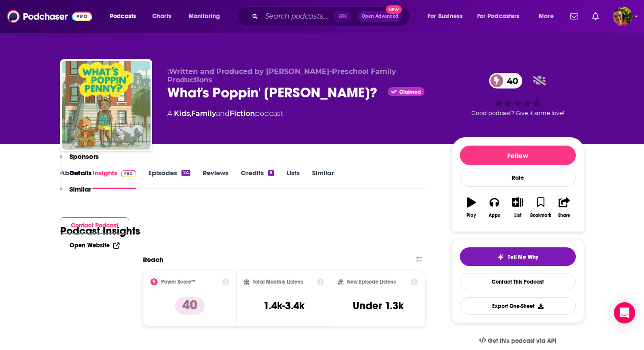 Image resolution: width=644 pixels, height=350 pixels. Describe the element at coordinates (517, 207) in the screenshot. I see `button: List` at that location.